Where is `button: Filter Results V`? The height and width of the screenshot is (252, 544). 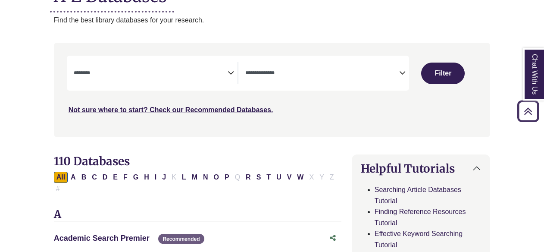 button: Filter Results V is located at coordinates (289, 177).